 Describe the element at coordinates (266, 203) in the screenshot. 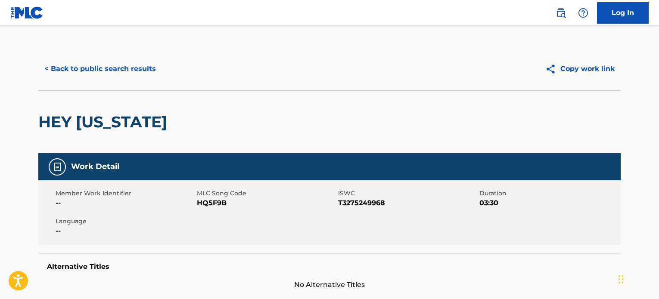

I see `span: HQ5F9B` at that location.